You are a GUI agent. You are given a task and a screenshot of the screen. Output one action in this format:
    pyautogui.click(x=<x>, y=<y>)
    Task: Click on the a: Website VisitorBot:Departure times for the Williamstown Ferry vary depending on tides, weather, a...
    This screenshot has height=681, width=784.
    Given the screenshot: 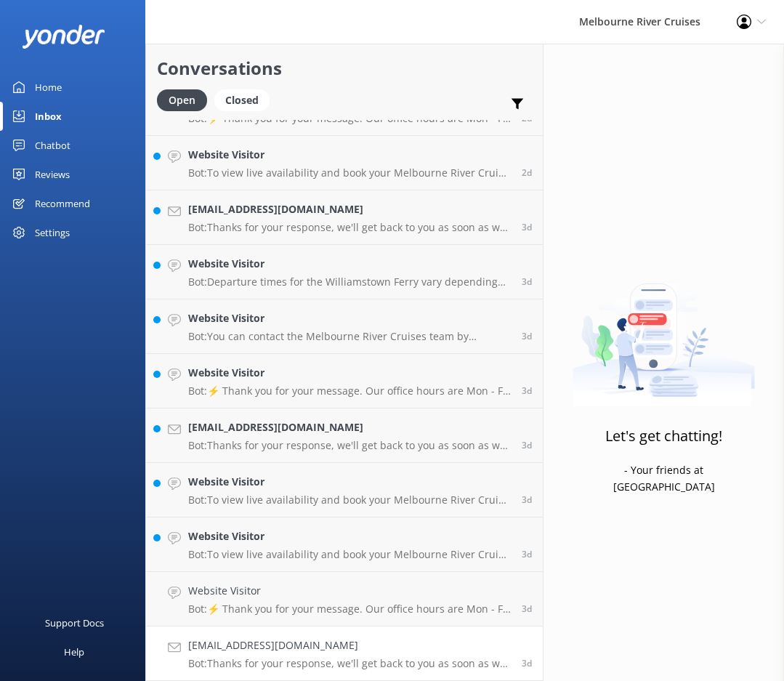 What is the action you would take?
    pyautogui.click(x=345, y=271)
    